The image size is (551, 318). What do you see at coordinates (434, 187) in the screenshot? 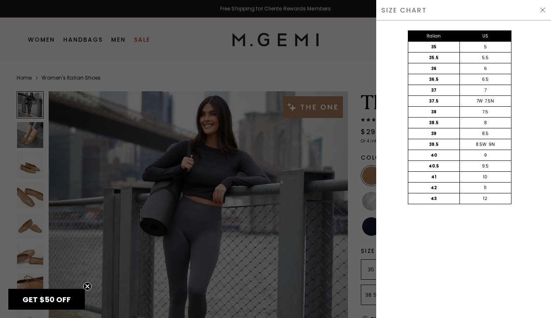
I see `div: 42` at bounding box center [434, 187].